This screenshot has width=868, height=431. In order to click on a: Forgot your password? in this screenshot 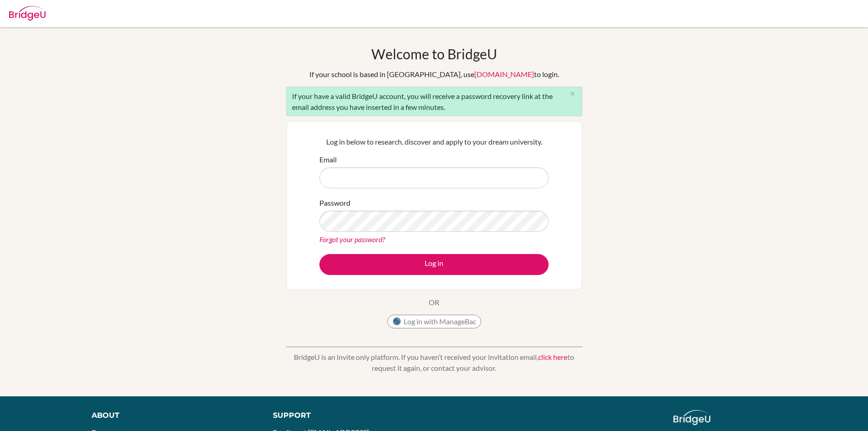, I will do `click(352, 239)`.